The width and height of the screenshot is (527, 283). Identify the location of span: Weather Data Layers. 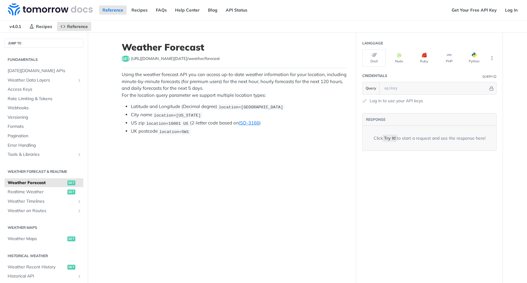
(41, 80).